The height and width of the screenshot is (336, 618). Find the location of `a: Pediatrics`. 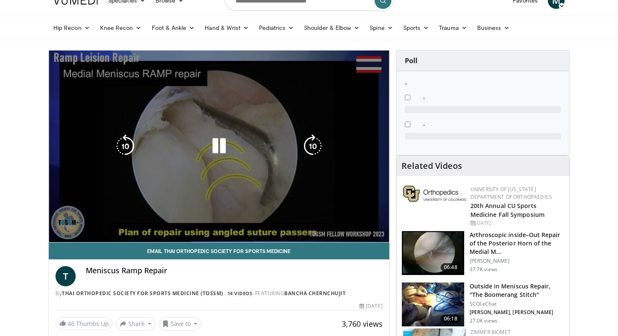

a: Pediatrics is located at coordinates (276, 28).